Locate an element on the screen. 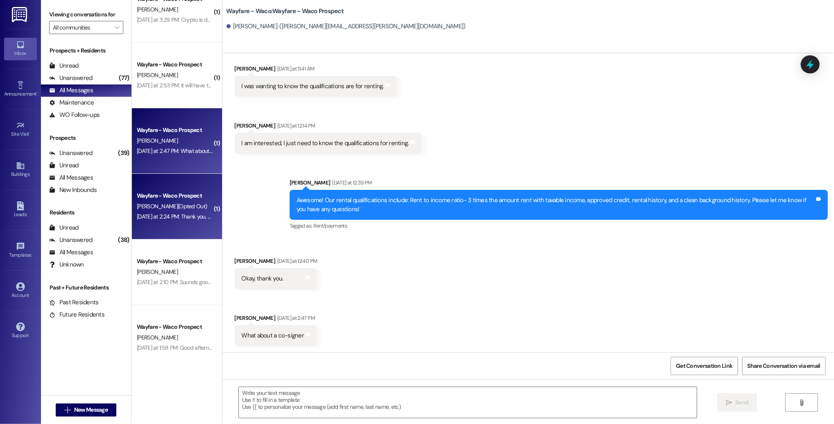 The height and width of the screenshot is (424, 834). span: Rent/payments is located at coordinates (331, 225).